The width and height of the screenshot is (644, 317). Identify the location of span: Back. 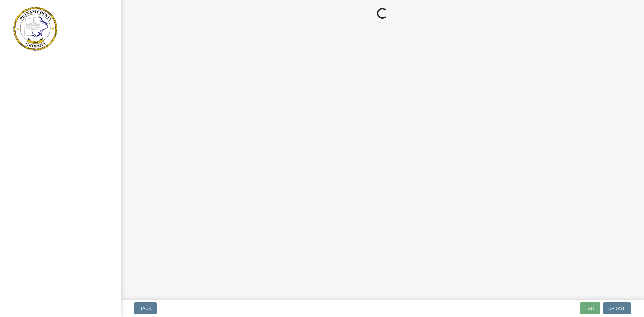
(145, 308).